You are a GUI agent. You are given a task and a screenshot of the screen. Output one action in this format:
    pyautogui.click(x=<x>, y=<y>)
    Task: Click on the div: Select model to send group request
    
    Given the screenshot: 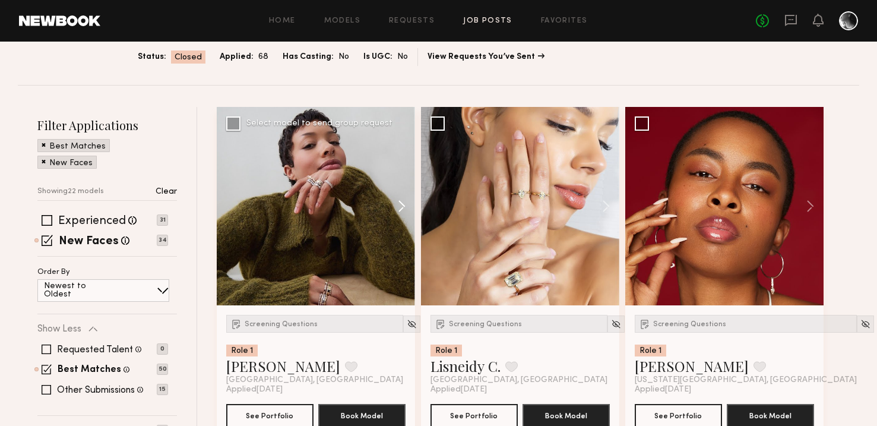 What is the action you would take?
    pyautogui.click(x=320, y=124)
    